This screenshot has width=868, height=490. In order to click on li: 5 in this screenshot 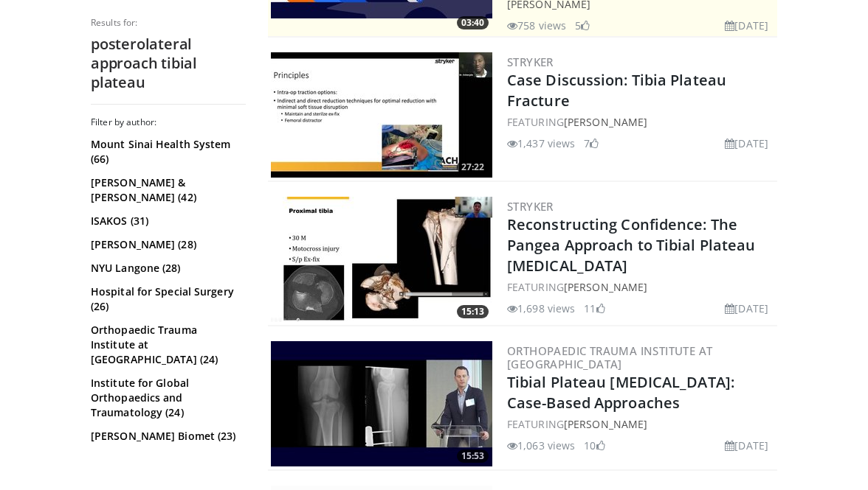, I will do `click(582, 25)`.